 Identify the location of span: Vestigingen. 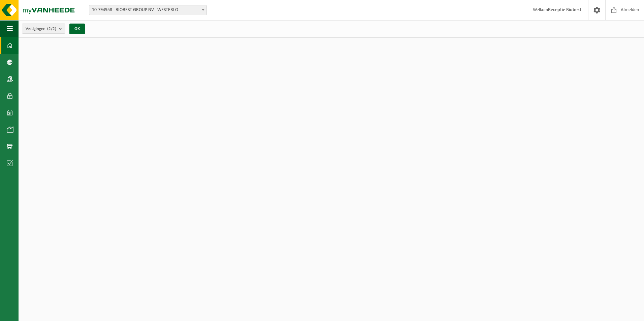
(41, 29).